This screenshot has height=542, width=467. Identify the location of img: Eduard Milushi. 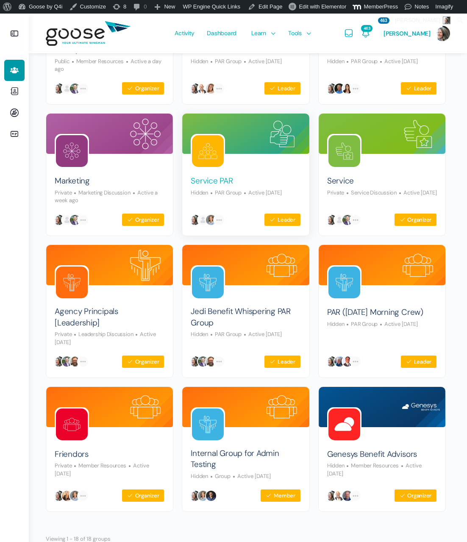
(211, 496).